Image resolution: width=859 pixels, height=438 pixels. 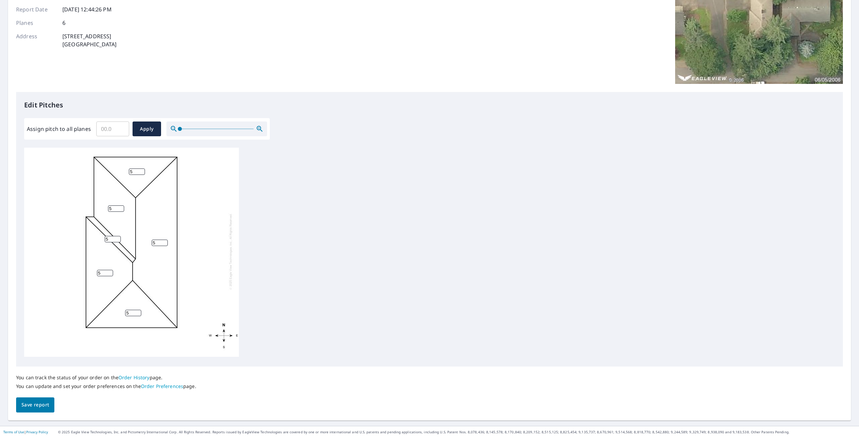 I want to click on a: Privacy Policy, so click(x=37, y=432).